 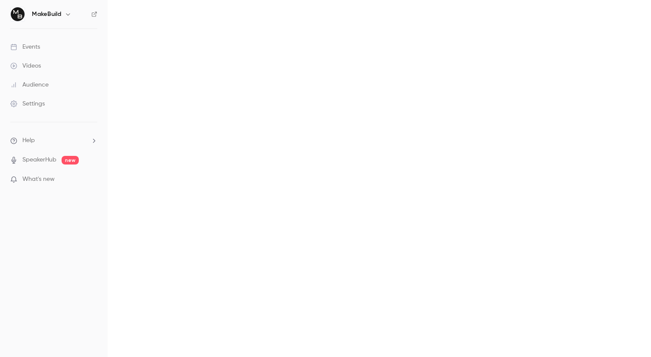 I want to click on li: help-dropdown-opener, so click(x=54, y=140).